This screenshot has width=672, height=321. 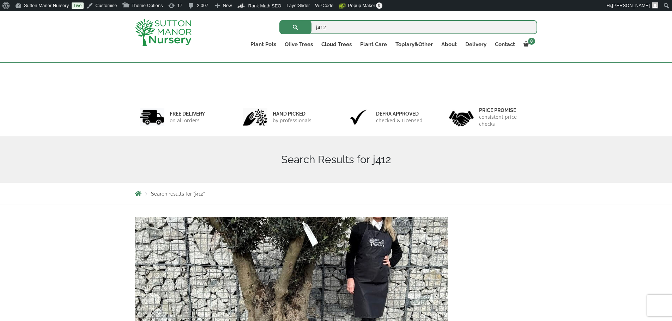 What do you see at coordinates (187, 121) in the screenshot?
I see `p: on all orders` at bounding box center [187, 121].